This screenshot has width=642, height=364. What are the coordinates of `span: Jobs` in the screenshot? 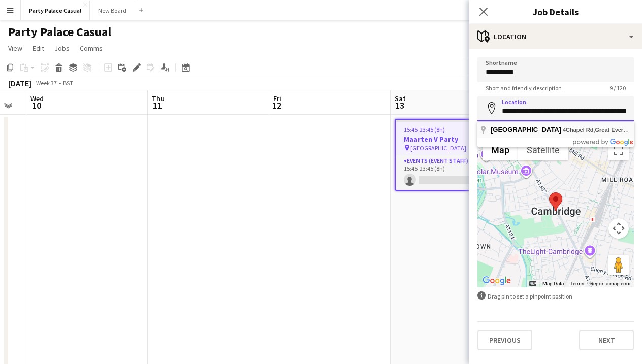 It's located at (62, 48).